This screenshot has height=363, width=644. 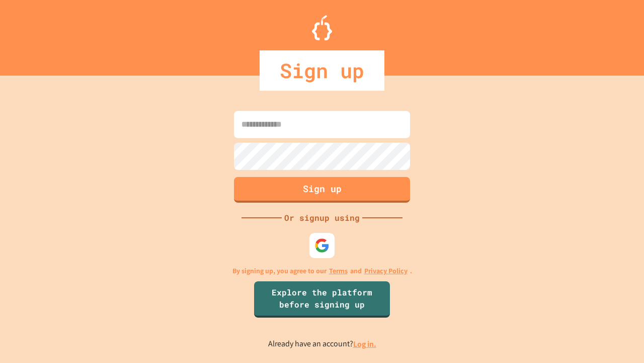 What do you see at coordinates (322, 299) in the screenshot?
I see `a: Explore the platform before signing up` at bounding box center [322, 299].